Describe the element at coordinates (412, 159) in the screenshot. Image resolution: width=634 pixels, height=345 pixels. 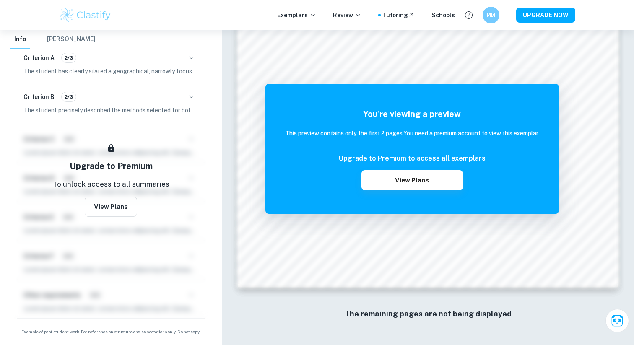
I see `h6: Upgrade to Premium to access all exemplars` at that location.